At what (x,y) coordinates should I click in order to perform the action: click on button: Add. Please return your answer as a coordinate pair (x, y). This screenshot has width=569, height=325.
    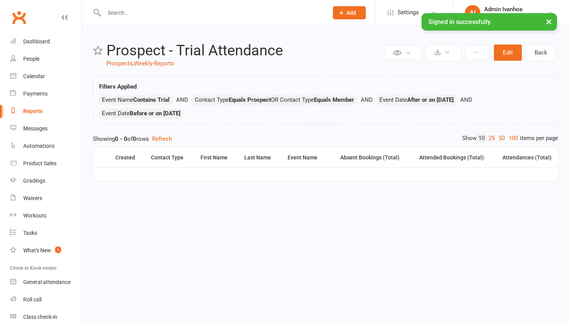
    Looking at the image, I should click on (349, 13).